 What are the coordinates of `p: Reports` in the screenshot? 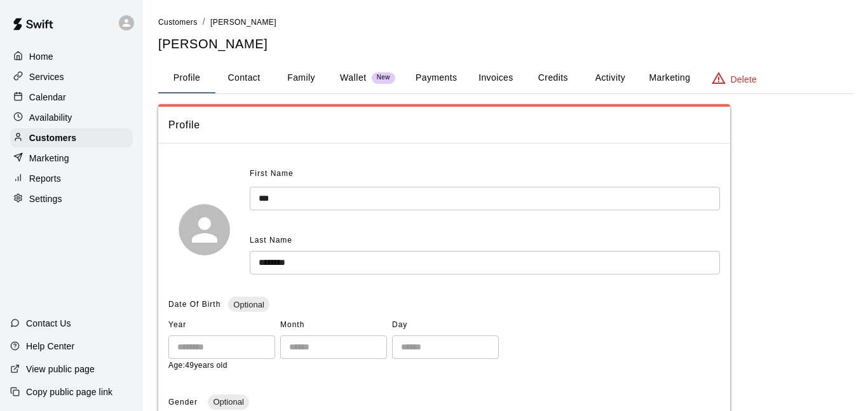 It's located at (45, 179).